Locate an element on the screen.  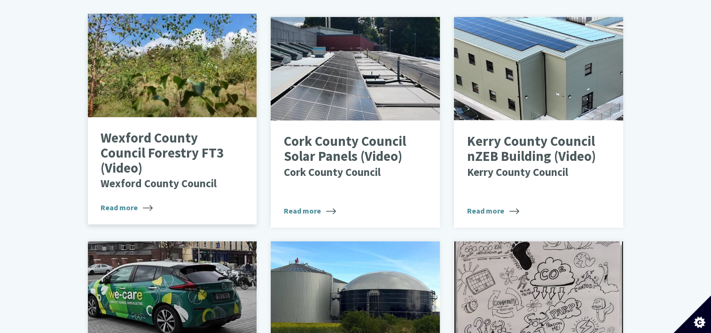
p: Kerry County Council nZEB Building (Video) is located at coordinates (532, 156).